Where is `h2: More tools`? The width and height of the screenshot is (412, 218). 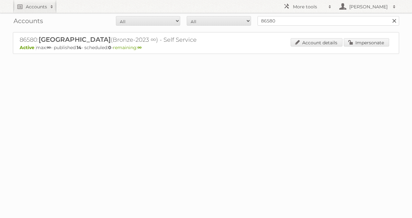 h2: More tools is located at coordinates (309, 7).